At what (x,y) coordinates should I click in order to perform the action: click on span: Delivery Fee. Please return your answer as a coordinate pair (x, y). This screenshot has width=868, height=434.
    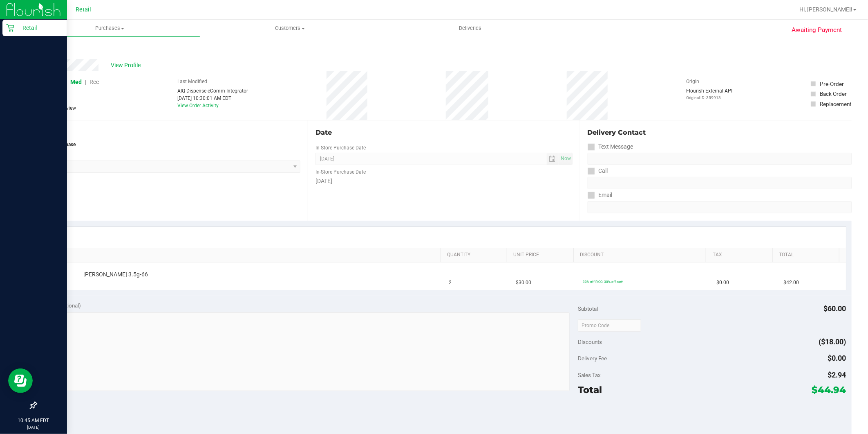
    Looking at the image, I should click on (592, 358).